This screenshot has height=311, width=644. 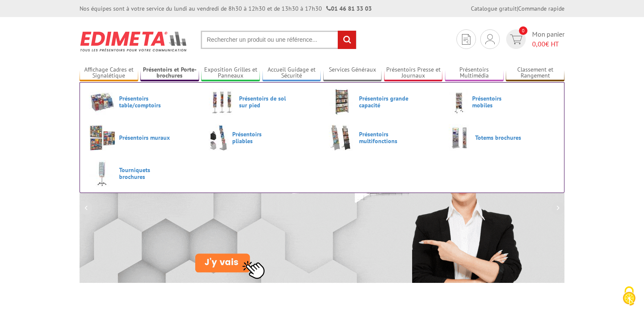 What do you see at coordinates (501, 138) in the screenshot?
I see `span: Totems brochures` at bounding box center [501, 138].